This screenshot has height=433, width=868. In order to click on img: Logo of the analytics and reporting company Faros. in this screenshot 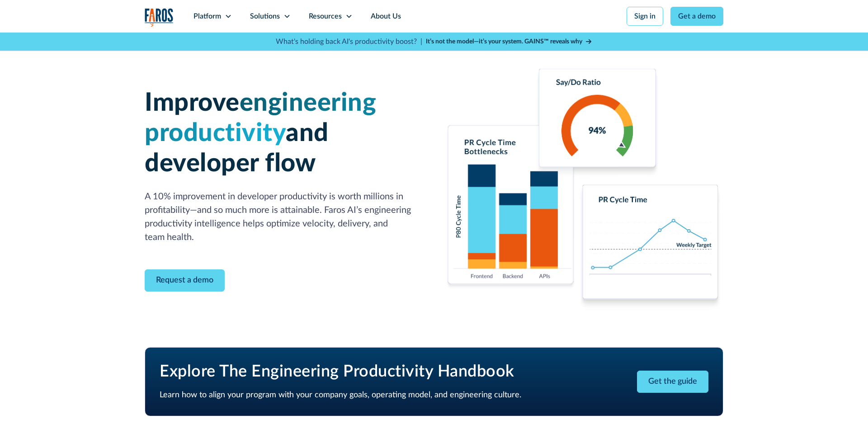, I will do `click(159, 17)`.